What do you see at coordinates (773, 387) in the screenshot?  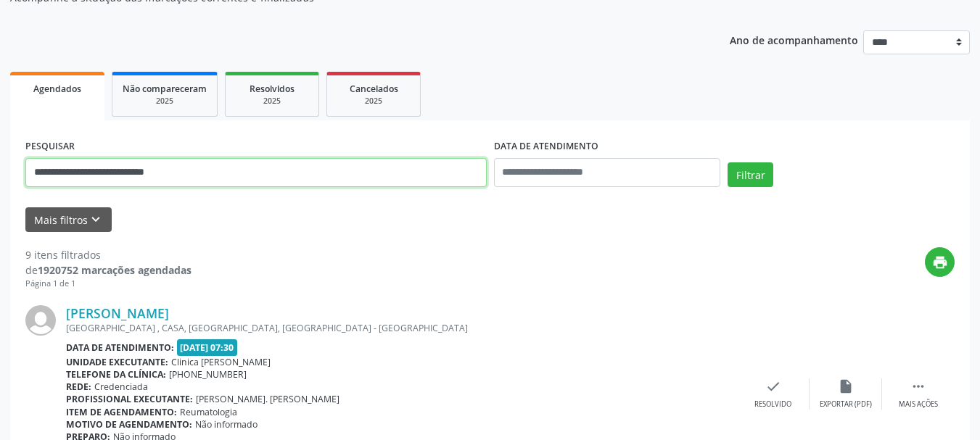 I see `i: check` at bounding box center [773, 387].